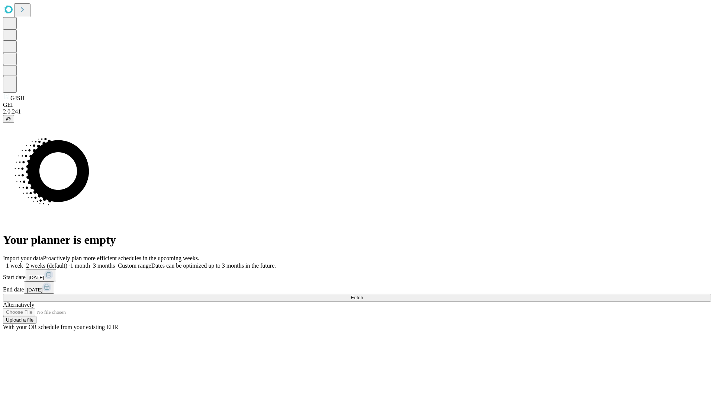 The height and width of the screenshot is (402, 714). I want to click on button: Upload a file, so click(20, 320).